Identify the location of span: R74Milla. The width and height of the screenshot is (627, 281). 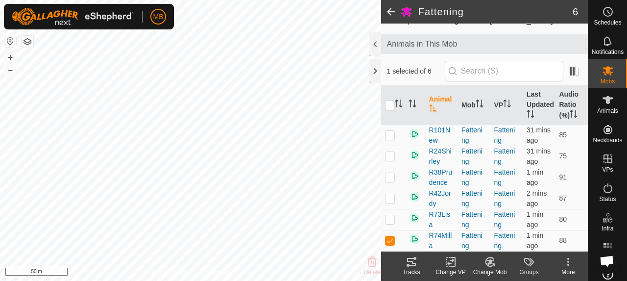
(441, 241).